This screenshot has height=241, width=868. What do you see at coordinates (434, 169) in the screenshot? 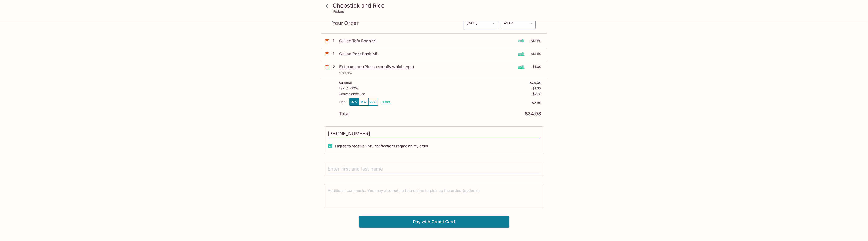
I see `input: Enter first and last name` at bounding box center [434, 169].